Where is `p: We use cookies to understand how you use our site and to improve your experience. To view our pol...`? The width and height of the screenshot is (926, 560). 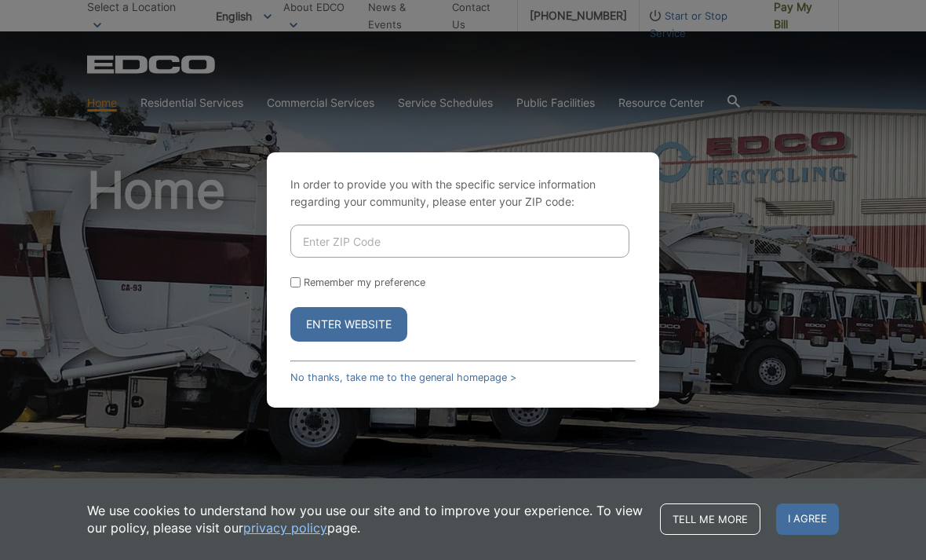 p: We use cookies to understand how you use our site and to improve your experience. To view our pol... is located at coordinates (366, 518).